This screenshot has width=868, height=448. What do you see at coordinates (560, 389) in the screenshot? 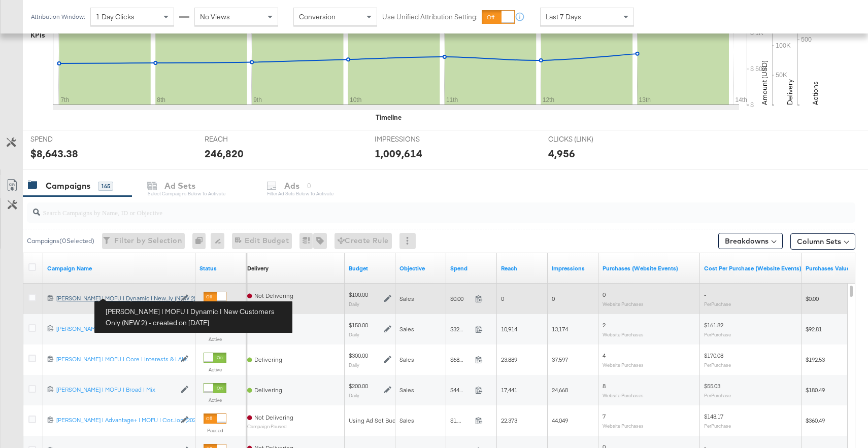
I see `span: 24,668` at bounding box center [560, 389].